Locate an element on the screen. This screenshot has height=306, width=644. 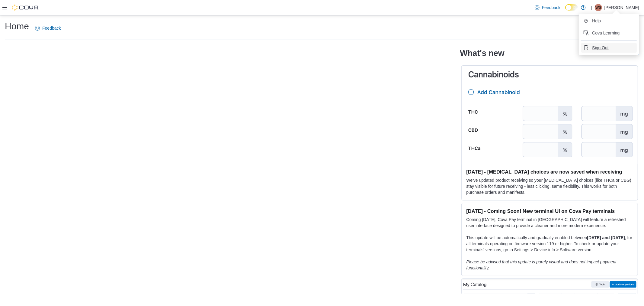
span: Dark Mode is located at coordinates (565, 11).